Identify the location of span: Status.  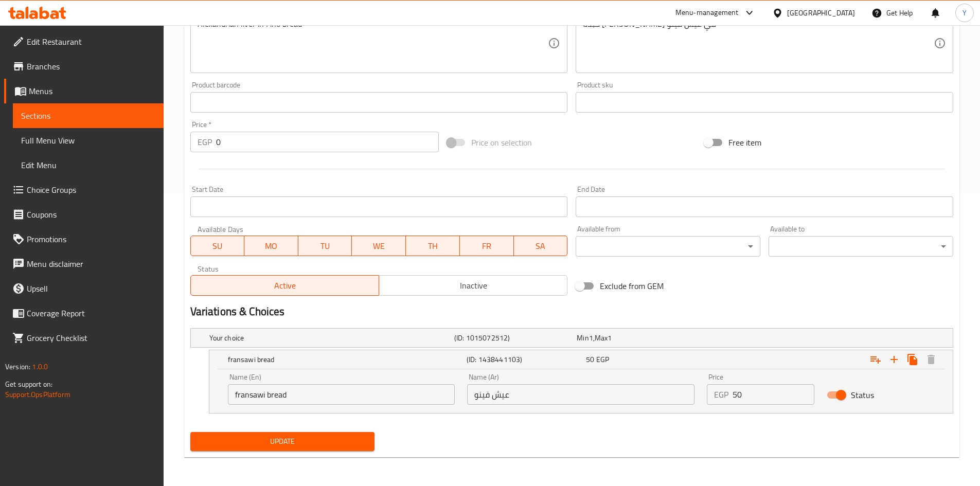
(862, 395).